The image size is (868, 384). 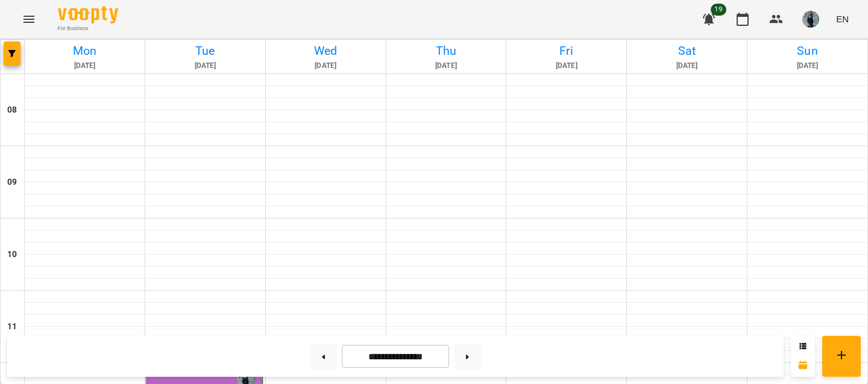 I want to click on span: EN, so click(x=842, y=19).